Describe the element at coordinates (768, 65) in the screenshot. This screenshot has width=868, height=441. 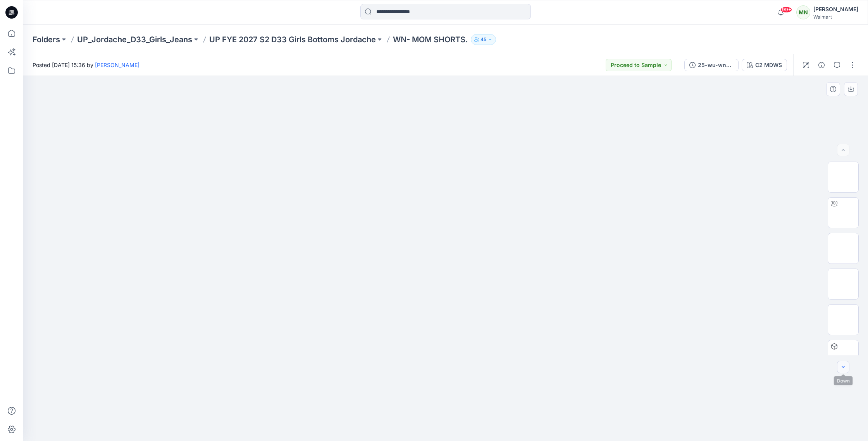
I see `div: C2 MDWS` at that location.